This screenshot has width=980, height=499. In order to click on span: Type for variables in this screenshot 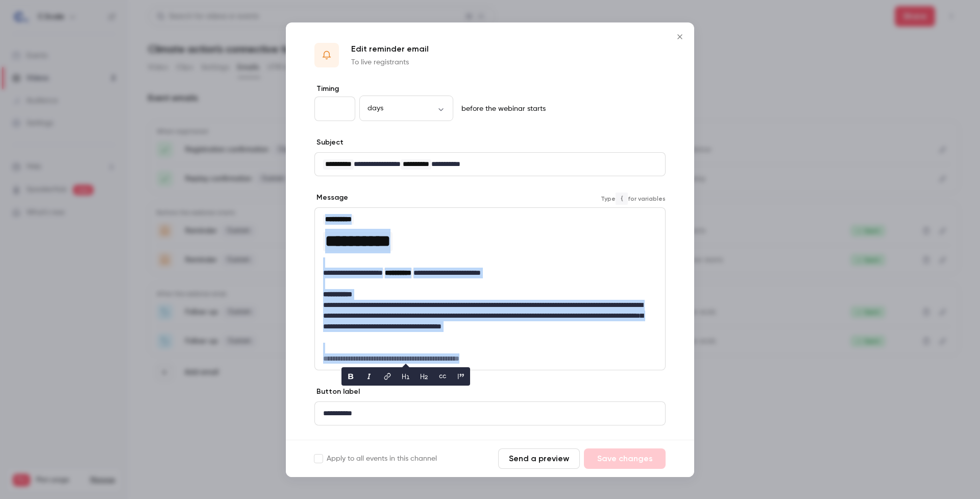, I will do `click(633, 199)`.